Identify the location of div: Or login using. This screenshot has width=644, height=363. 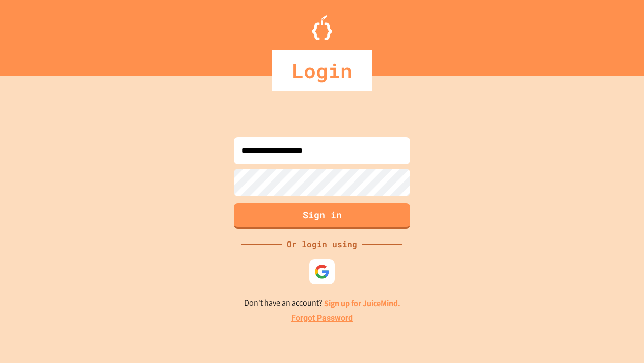
(322, 244).